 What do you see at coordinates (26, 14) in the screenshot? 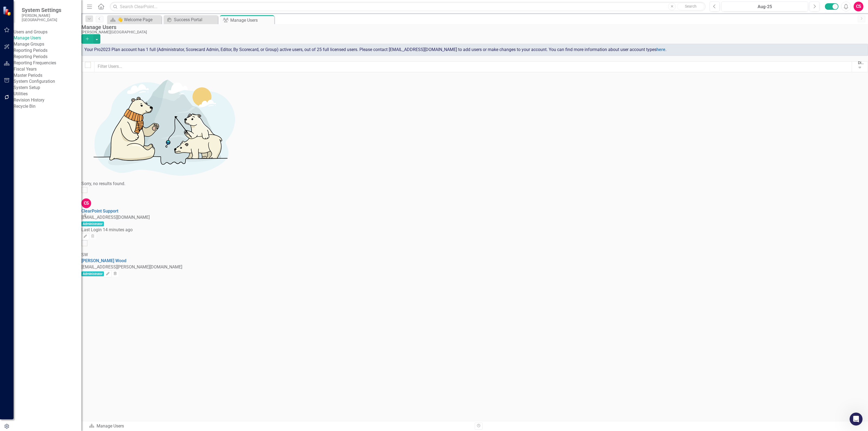
I see `img: logo` at bounding box center [26, 14].